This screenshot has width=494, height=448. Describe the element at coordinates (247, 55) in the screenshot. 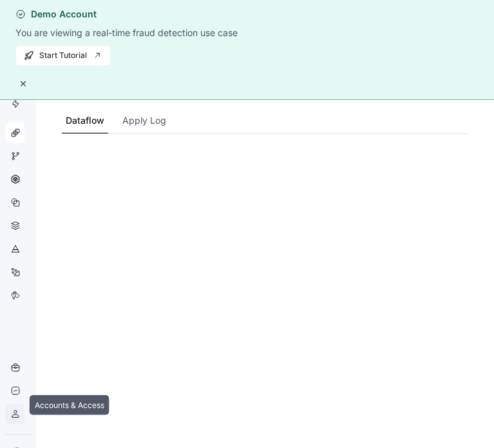

I see `a: Start Tutorial` at that location.